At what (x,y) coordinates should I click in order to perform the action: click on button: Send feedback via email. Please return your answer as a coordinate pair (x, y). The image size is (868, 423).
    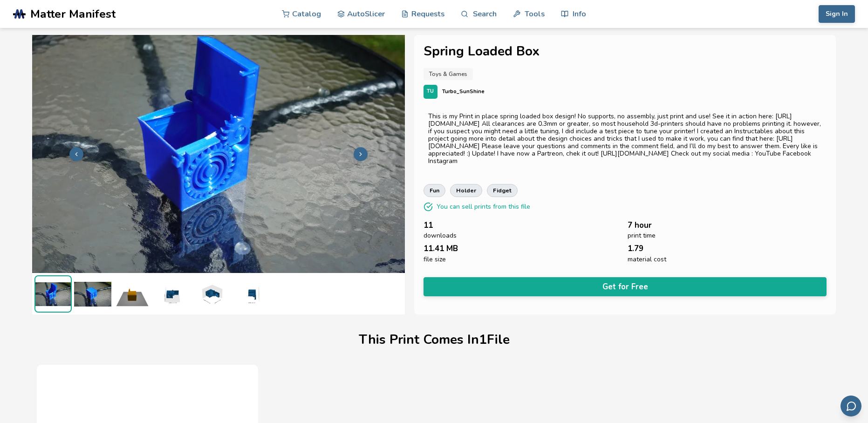
    Looking at the image, I should click on (851, 406).